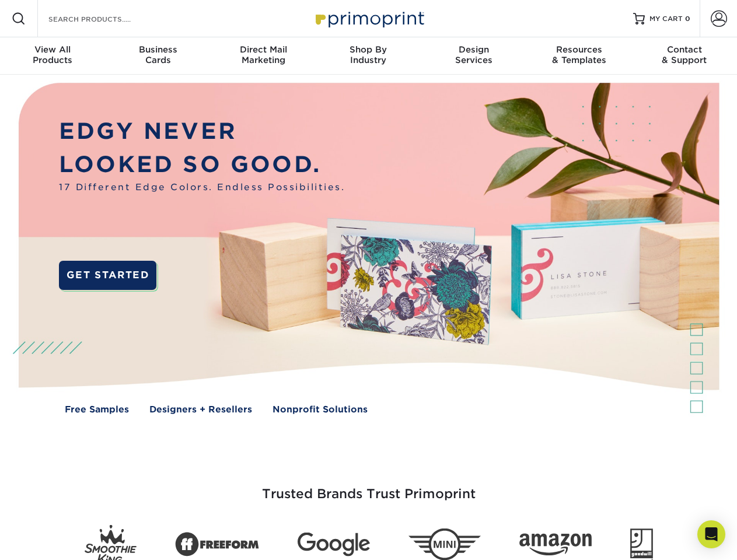 The height and width of the screenshot is (560, 737). What do you see at coordinates (687, 19) in the screenshot?
I see `span: 0` at bounding box center [687, 19].